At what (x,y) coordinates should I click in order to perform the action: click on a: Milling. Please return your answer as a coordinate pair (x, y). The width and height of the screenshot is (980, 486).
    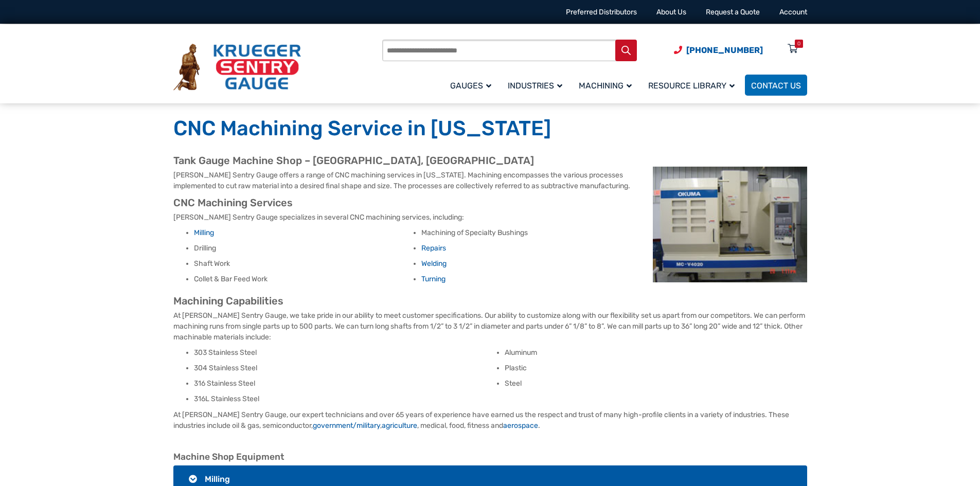
    Looking at the image, I should click on (204, 232).